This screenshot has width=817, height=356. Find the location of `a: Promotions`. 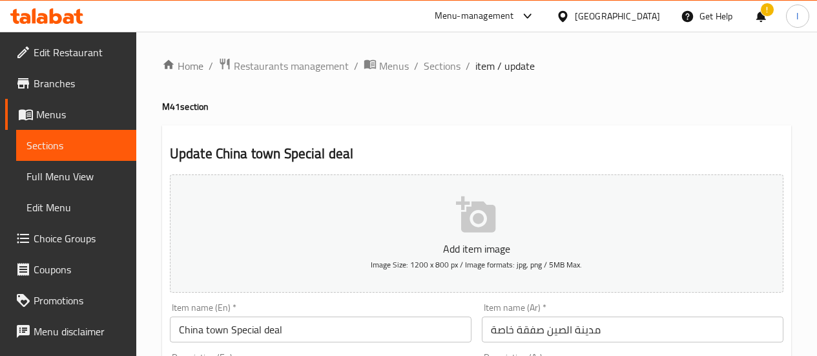

a: Promotions is located at coordinates (70, 300).